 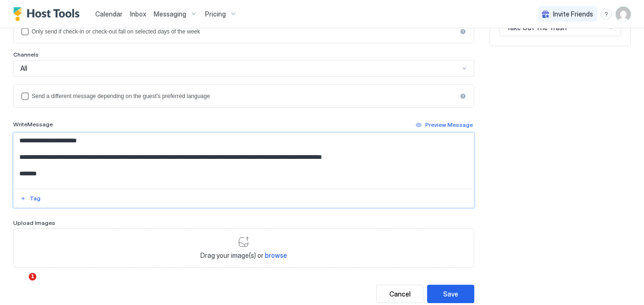 What do you see at coordinates (30, 199) in the screenshot?
I see `button: Tag` at bounding box center [30, 199].